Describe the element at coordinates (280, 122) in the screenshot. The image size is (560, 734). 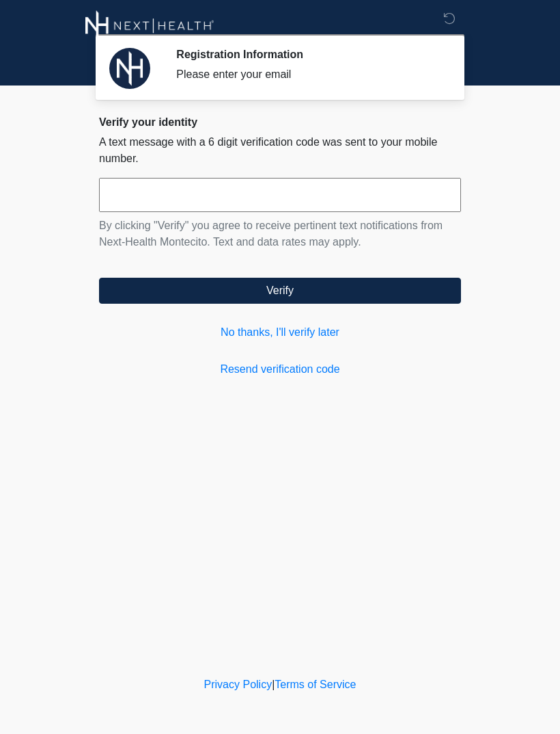
I see `h2: Verify your identity` at that location.